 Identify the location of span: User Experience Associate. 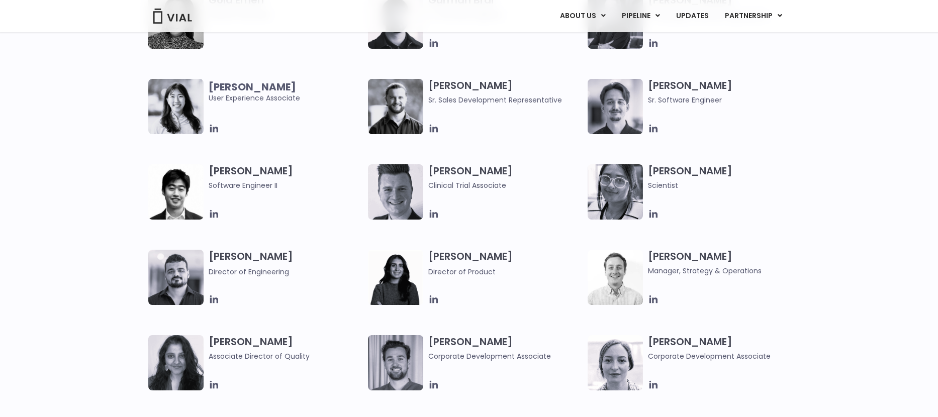
(286, 93).